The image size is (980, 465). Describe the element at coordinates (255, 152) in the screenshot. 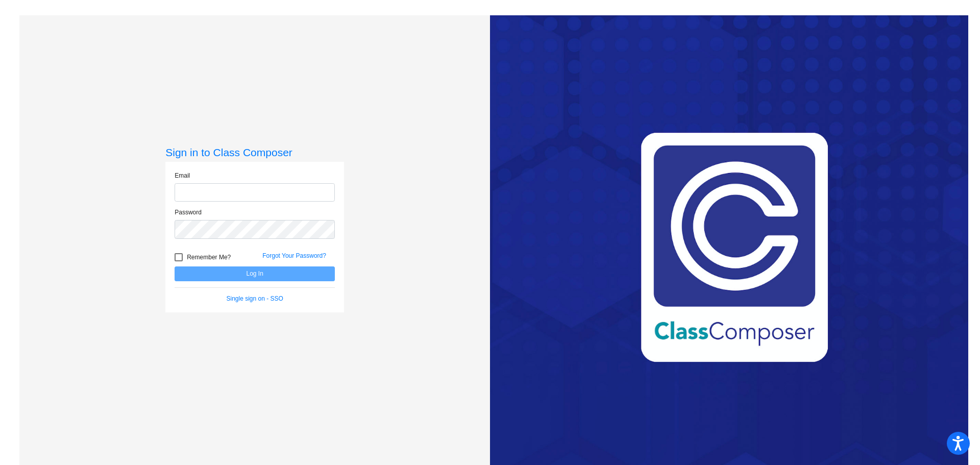

I see `h3: Sign in to Class Composer` at that location.